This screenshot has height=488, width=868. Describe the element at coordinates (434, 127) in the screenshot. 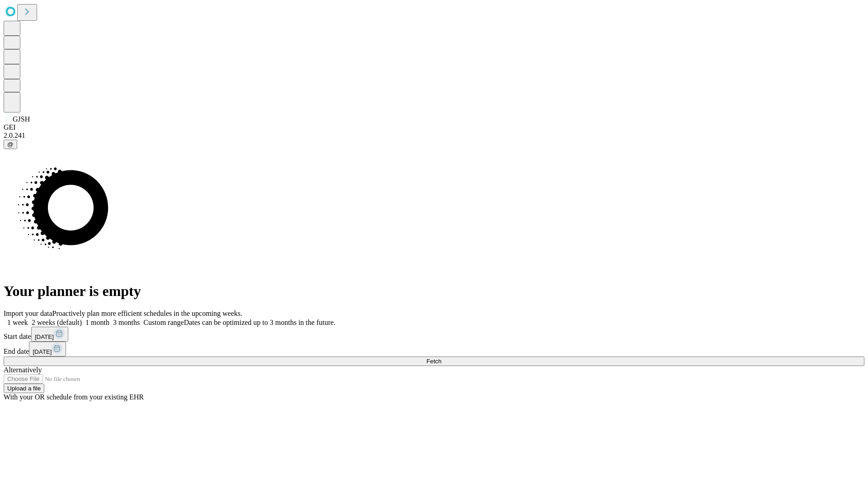

I see `div: GEI` at that location.